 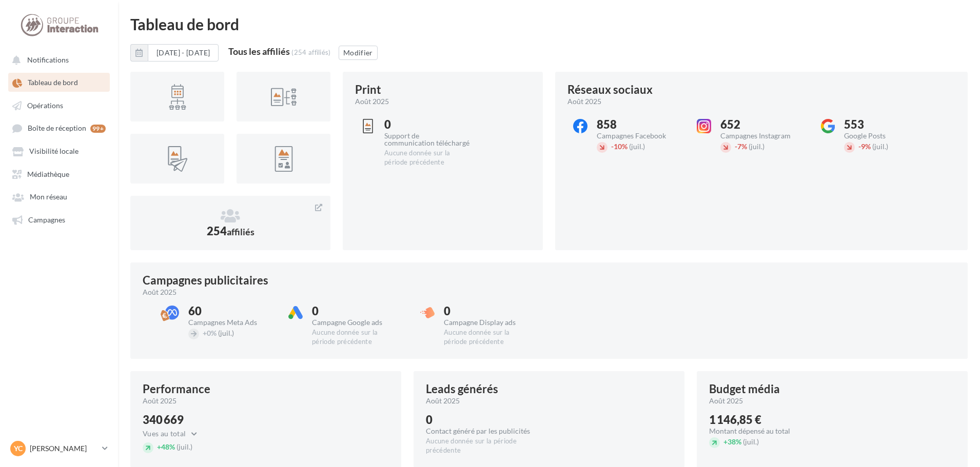 What do you see at coordinates (48, 197) in the screenshot?
I see `span: Mon réseau` at bounding box center [48, 197].